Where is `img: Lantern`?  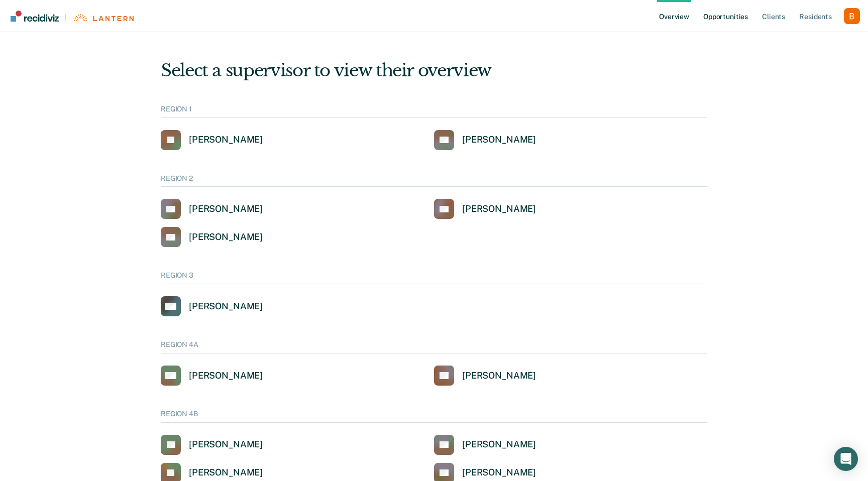 img: Lantern is located at coordinates (103, 18).